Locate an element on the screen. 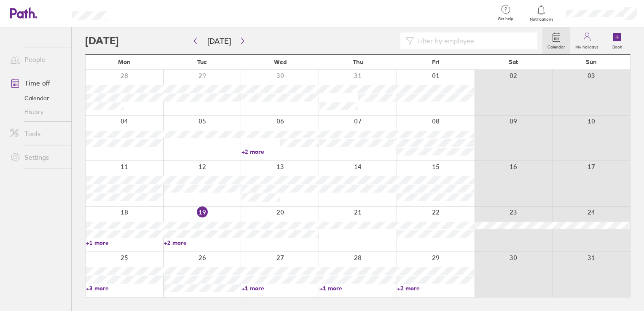 The width and height of the screenshot is (644, 311). a: Book is located at coordinates (617, 41).